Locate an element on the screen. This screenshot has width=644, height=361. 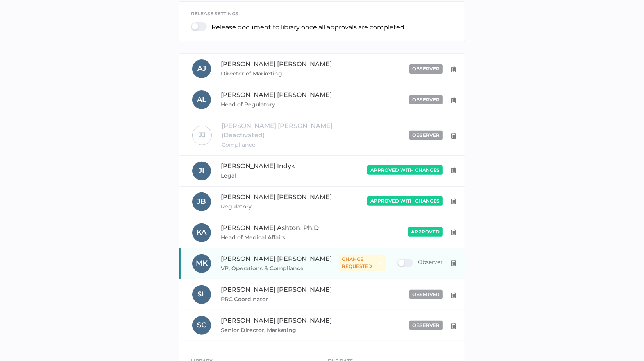
span: Head of Medical Affairs is located at coordinates (279, 238).